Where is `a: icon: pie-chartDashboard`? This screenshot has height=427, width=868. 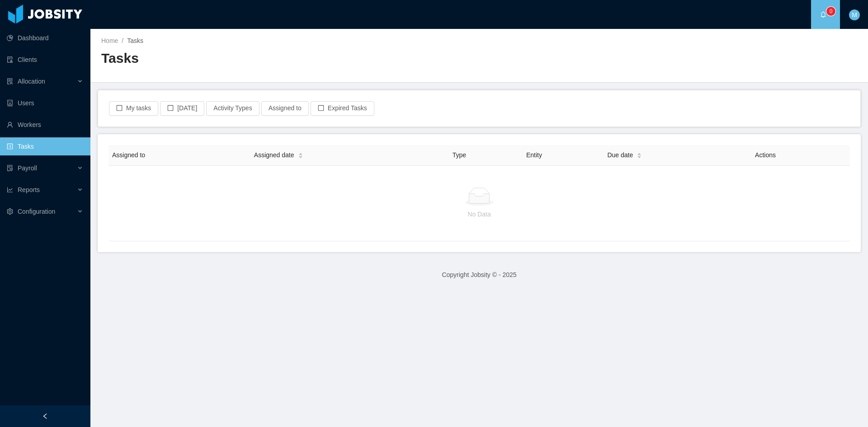 a: icon: pie-chartDashboard is located at coordinates (45, 38).